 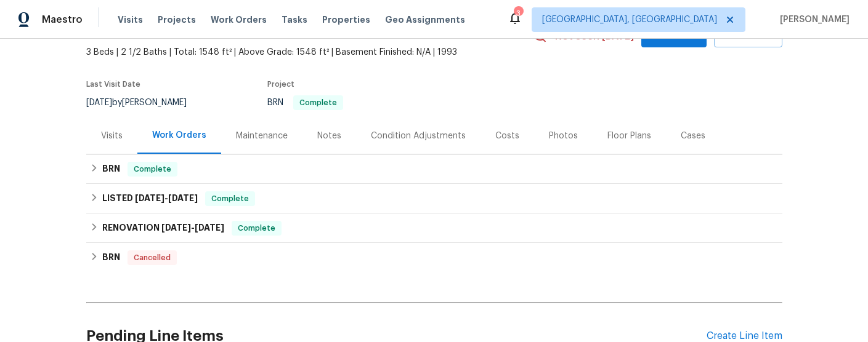 I want to click on div: Create Line Item, so click(x=745, y=336).